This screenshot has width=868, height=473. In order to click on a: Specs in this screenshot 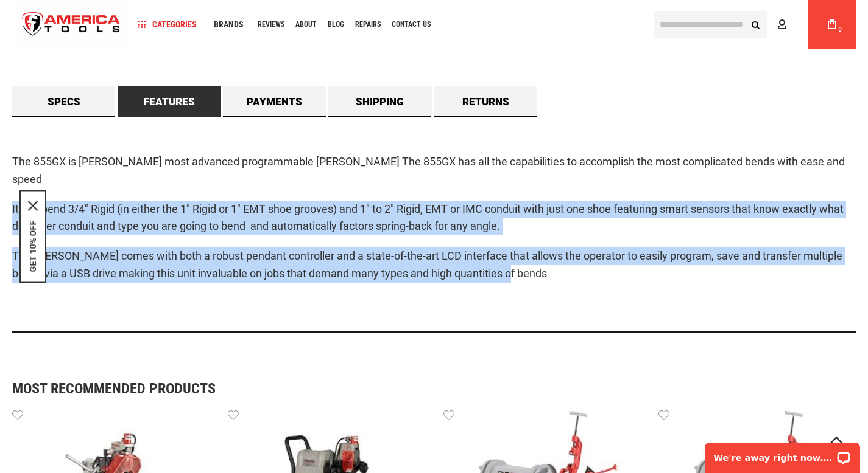, I will do `click(63, 101)`.